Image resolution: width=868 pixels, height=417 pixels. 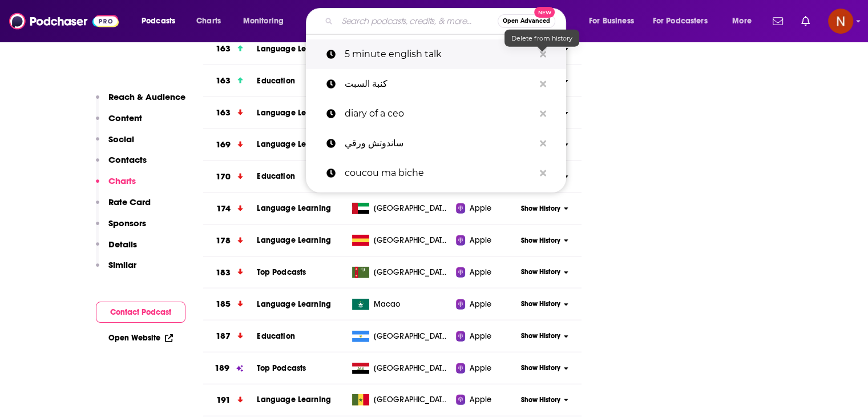 What do you see at coordinates (417, 21) in the screenshot?
I see `input: Search podcasts, credits, & more...` at bounding box center [417, 21].